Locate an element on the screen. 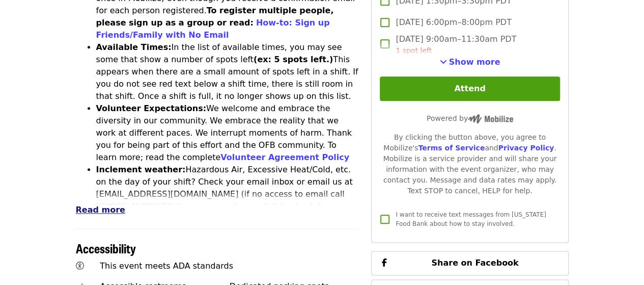  span: Read more is located at coordinates (101, 210).